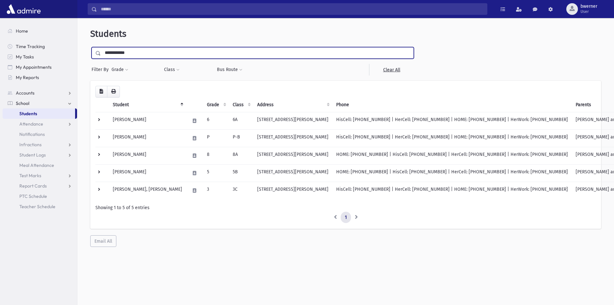 Image resolution: width=614 pixels, height=305 pixels. What do you see at coordinates (40, 206) in the screenshot?
I see `a: Teacher Schedule` at bounding box center [40, 206].